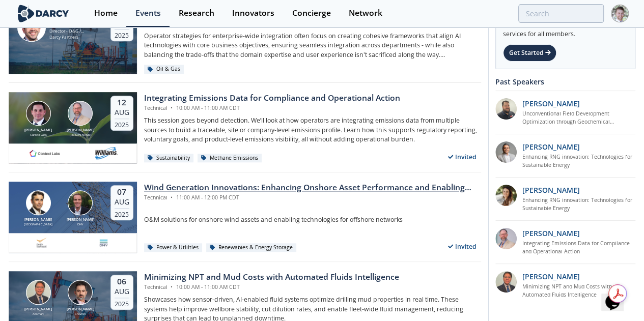 The width and height of the screenshot is (644, 321). What do you see at coordinates (253, 13) in the screenshot?
I see `div: Innovators` at bounding box center [253, 13].